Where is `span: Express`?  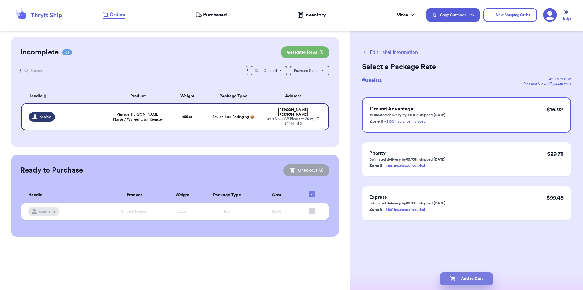
span: Express is located at coordinates (378, 197).